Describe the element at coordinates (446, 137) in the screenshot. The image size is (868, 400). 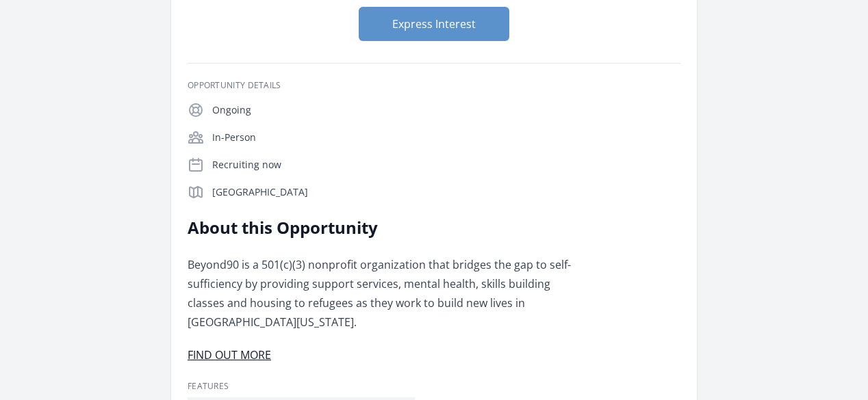
I see `p: In-Person` at that location.